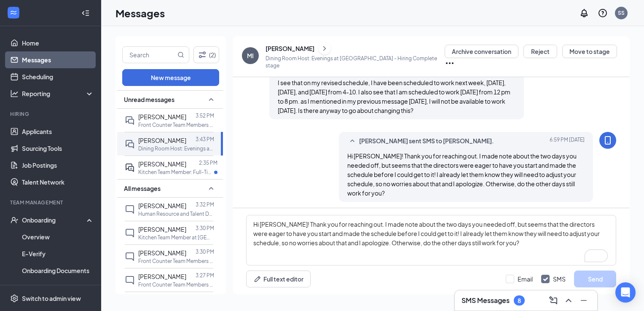 This screenshot has width=644, height=311. I want to click on button: ChevronRight, so click(324, 48).